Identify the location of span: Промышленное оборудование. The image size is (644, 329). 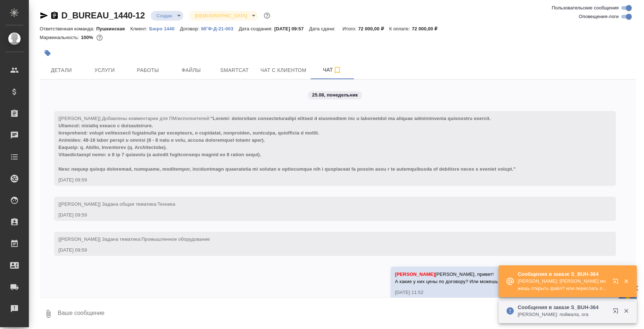
(176, 239).